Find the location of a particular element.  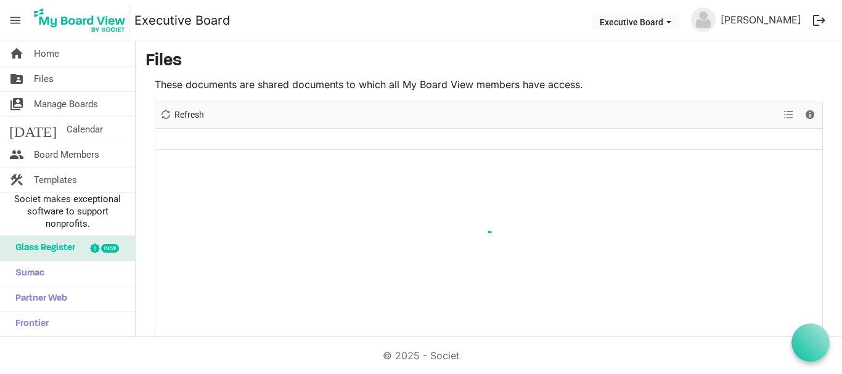

a: My Board View Logo is located at coordinates (82, 20).